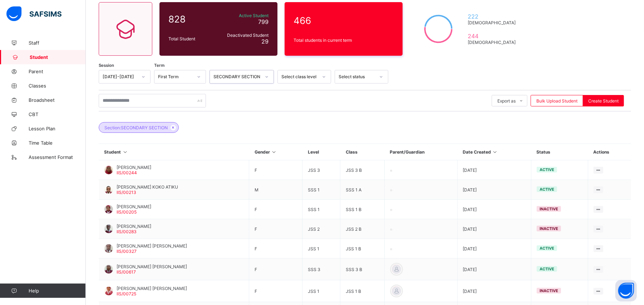  Describe the element at coordinates (136, 128) in the screenshot. I see `span: Section: SECONDARY SECTION` at that location.